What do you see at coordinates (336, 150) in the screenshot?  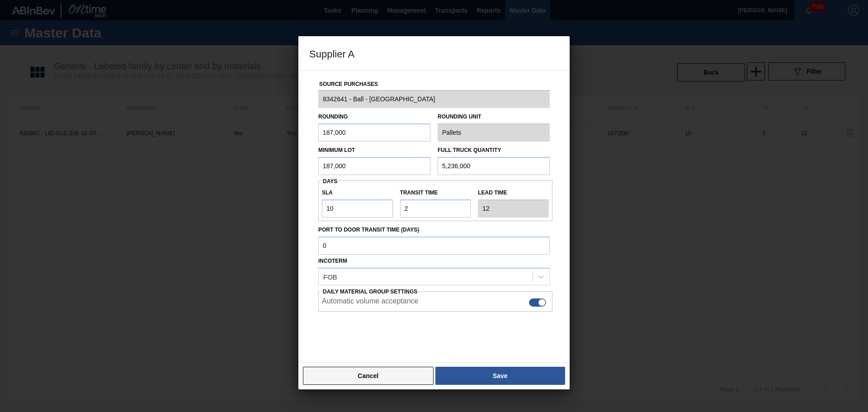 I see `label: Minimum Lot` at bounding box center [336, 150].